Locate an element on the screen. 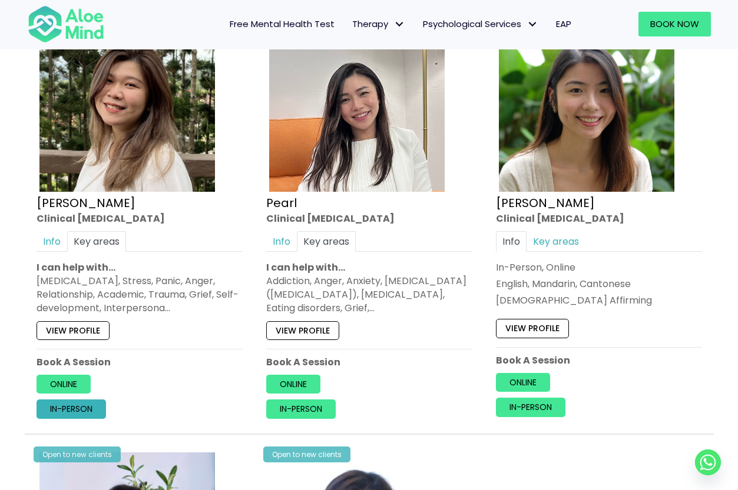 The width and height of the screenshot is (738, 490). span: Therapy: submenu is located at coordinates (399, 24).